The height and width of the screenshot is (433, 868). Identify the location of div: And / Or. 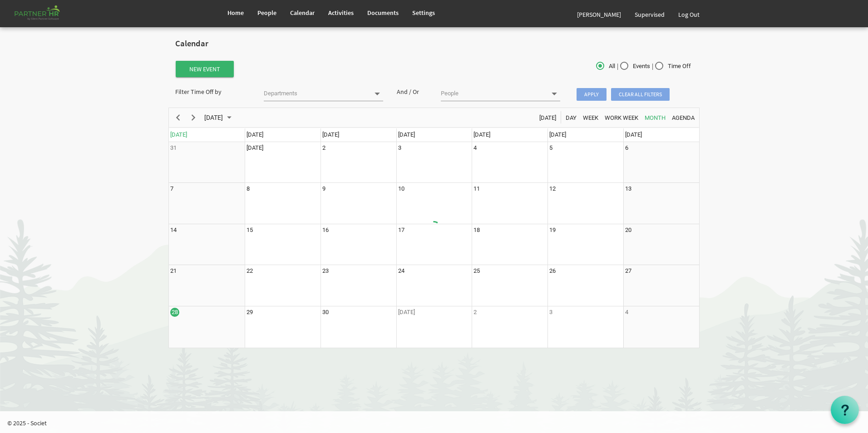
(412, 92).